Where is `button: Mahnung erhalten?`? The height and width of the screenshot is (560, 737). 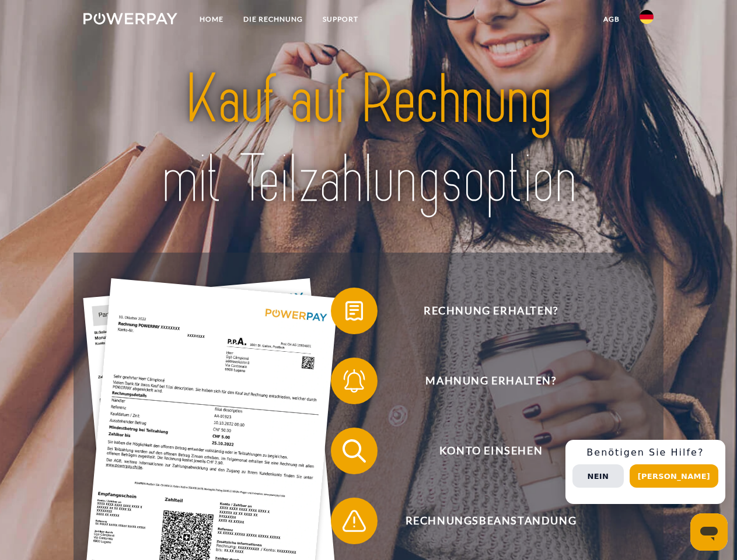
button: Mahnung erhalten? is located at coordinates (482, 381).